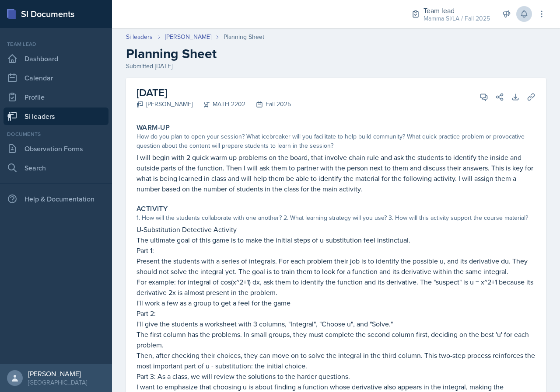 The image size is (560, 392). What do you see at coordinates (56, 97) in the screenshot?
I see `a: Profile` at bounding box center [56, 97].